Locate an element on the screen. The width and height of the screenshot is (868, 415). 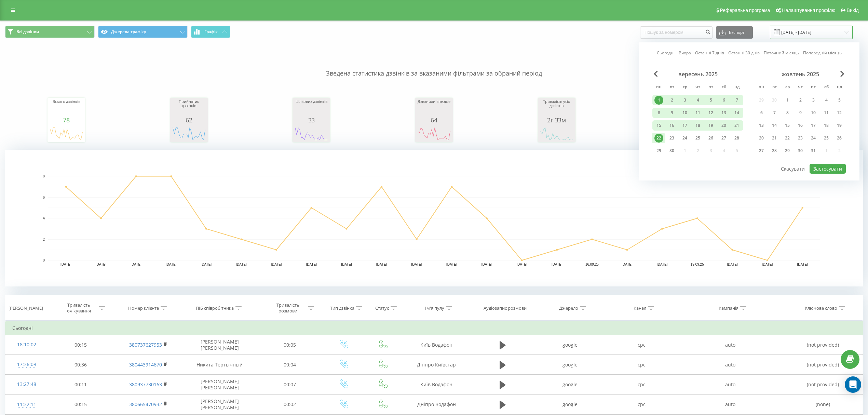
td: Дніпро Водафон is located at coordinates (436, 404).